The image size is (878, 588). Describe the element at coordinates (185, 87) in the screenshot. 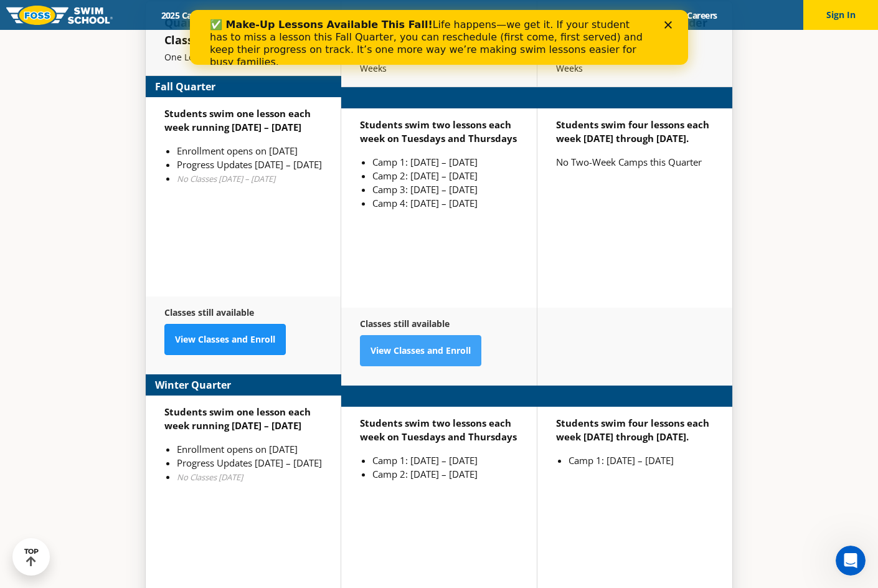

I see `strong: Fall Quarter` at that location.